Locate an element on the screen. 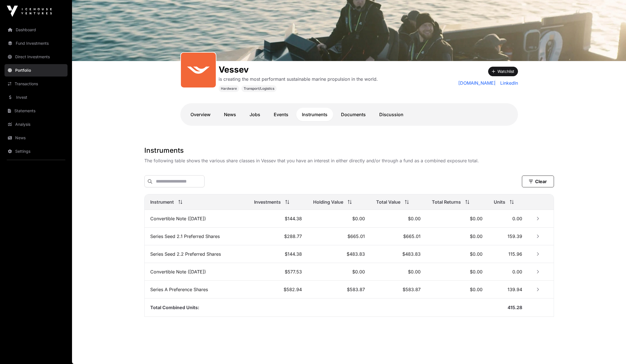 This screenshot has height=364, width=626. span: Total Returns is located at coordinates (446, 202).